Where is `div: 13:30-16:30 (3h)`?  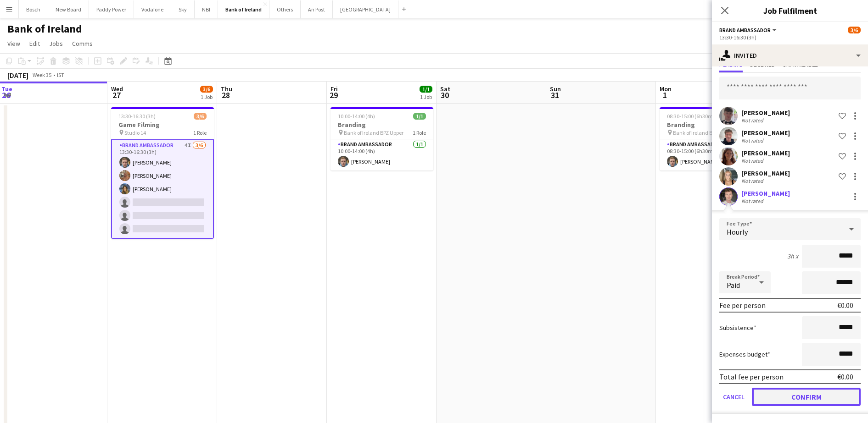
div: 13:30-16:30 (3h) is located at coordinates (790, 37).